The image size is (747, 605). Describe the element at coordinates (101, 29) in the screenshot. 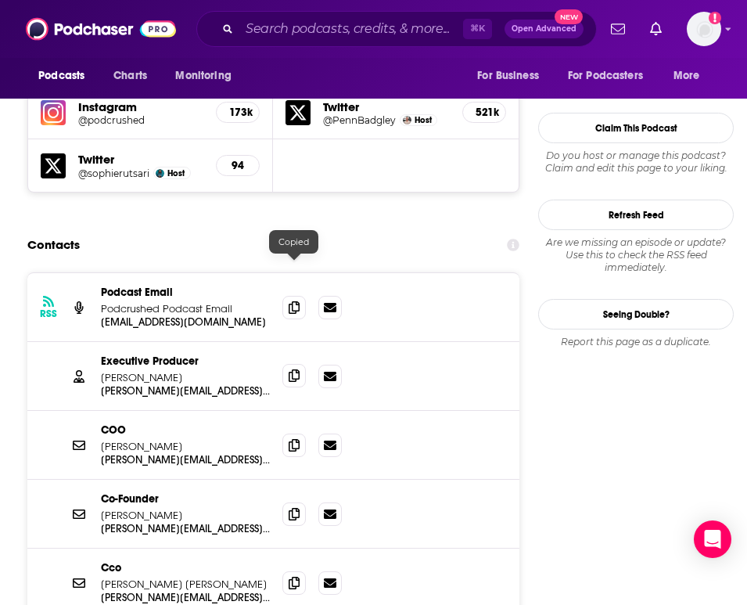

I see `a: Podchaser - Follow, Share and Rate Podcasts` at that location.